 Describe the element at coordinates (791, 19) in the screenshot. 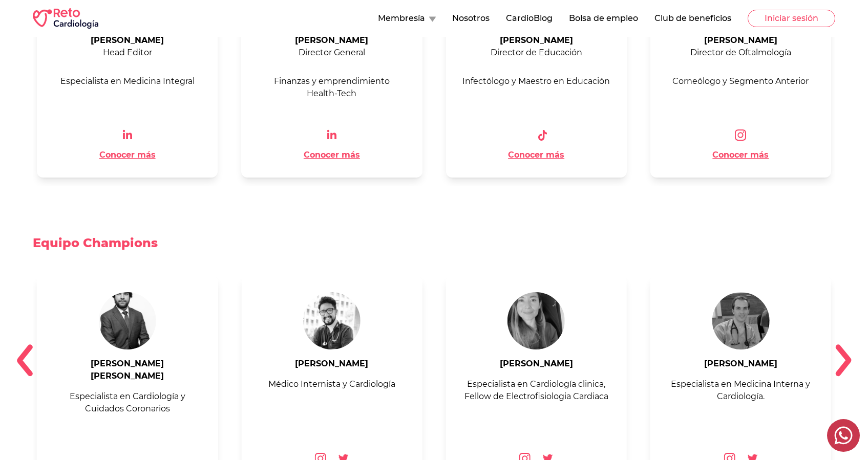

I see `a: Iniciar sesión` at that location.